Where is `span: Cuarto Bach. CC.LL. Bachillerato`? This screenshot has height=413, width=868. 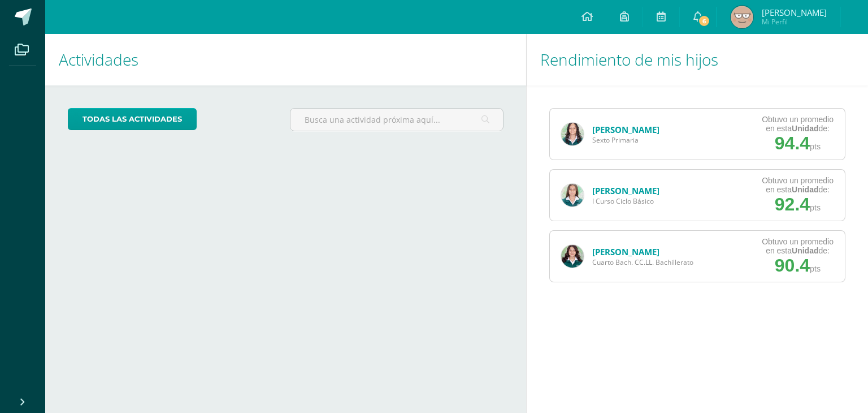
span: Cuarto Bach. CC.LL. Bachillerato is located at coordinates (643, 262).